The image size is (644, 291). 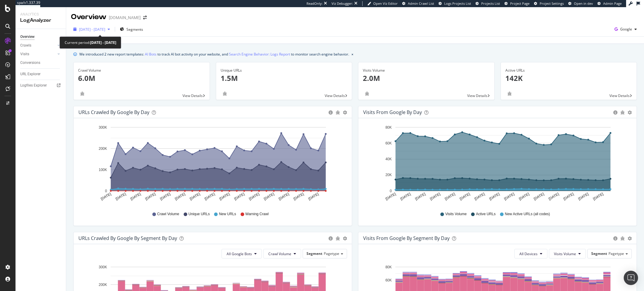 What do you see at coordinates (145, 18) in the screenshot?
I see `div: arrow-right-arrow-left` at bounding box center [145, 18].